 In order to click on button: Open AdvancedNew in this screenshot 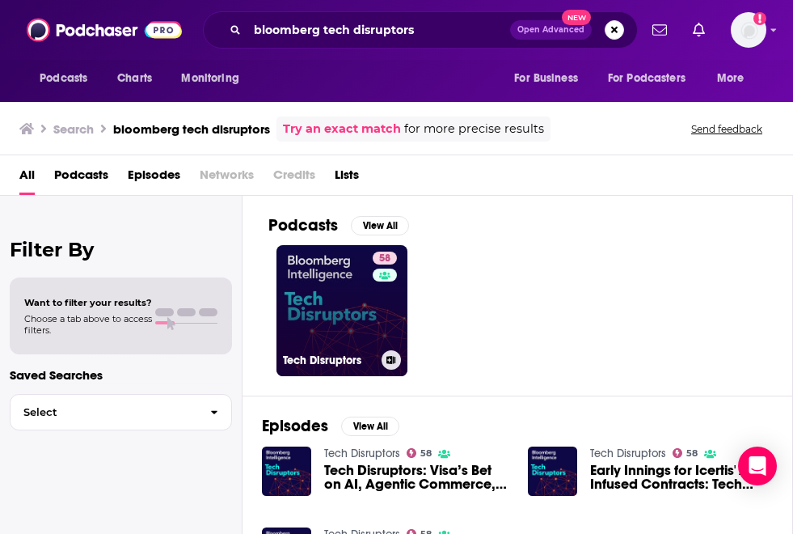, I will do `click(551, 30)`.